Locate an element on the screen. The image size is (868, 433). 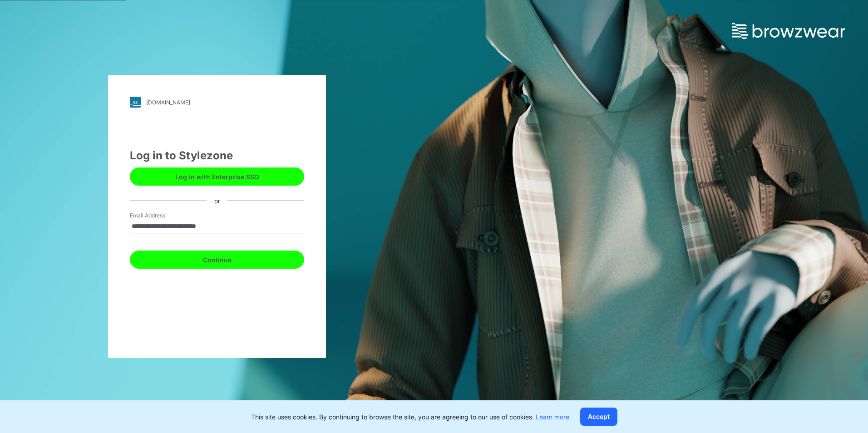
a: Learn more is located at coordinates (553, 417).